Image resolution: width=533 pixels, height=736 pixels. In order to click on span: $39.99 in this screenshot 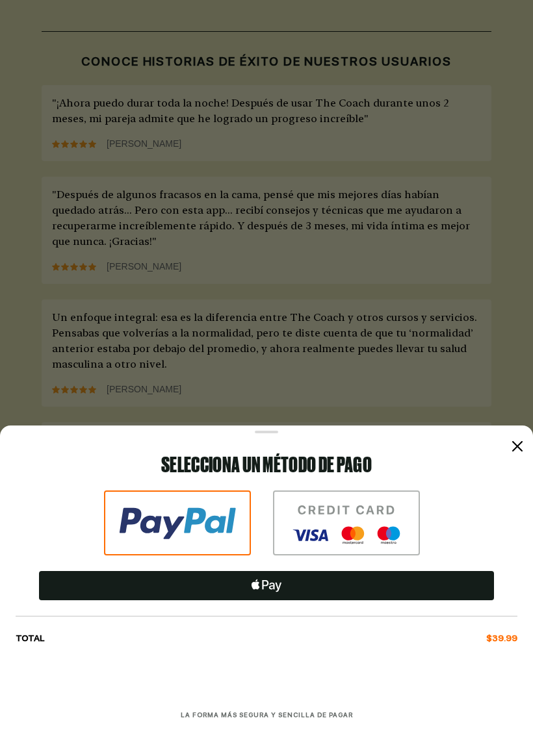, I will do `click(501, 638)`.